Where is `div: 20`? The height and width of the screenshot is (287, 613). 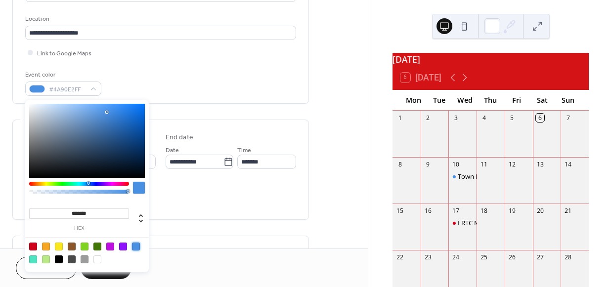 div: 20 is located at coordinates (540, 211).